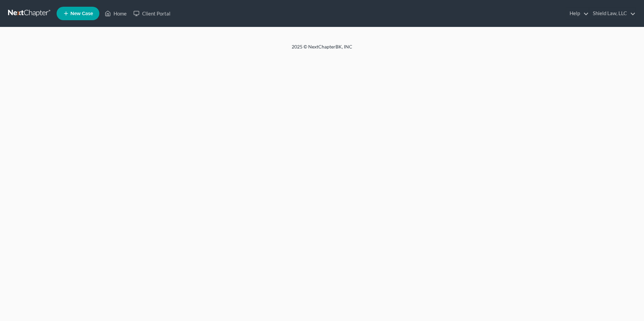  I want to click on new-legal-case-button: New Case, so click(77, 14).